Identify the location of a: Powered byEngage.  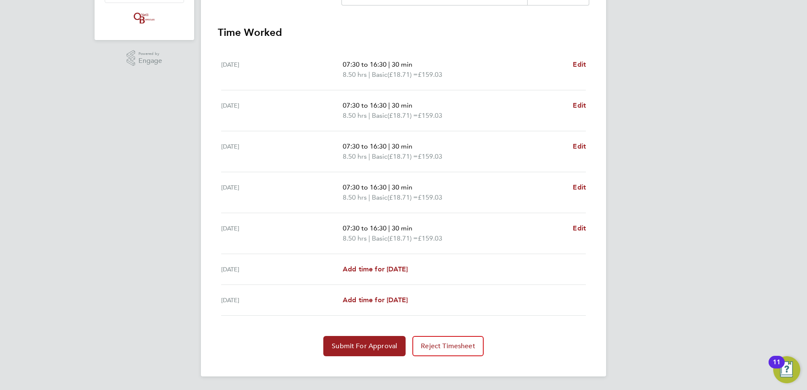
(144, 58).